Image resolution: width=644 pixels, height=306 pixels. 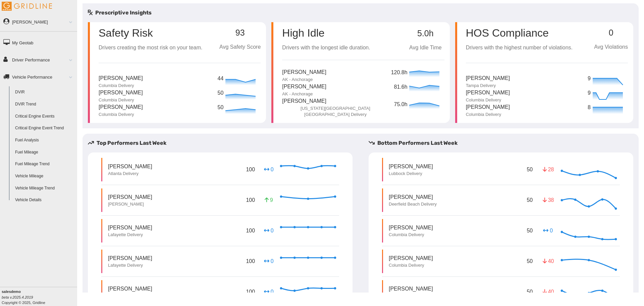 What do you see at coordinates (590, 108) in the screenshot?
I see `p: 8` at bounding box center [590, 108].